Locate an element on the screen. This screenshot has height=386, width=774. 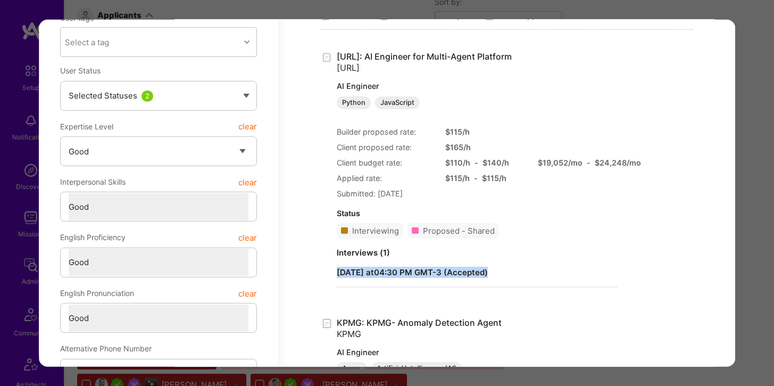
div: Interviewing is located at coordinates (375, 230).